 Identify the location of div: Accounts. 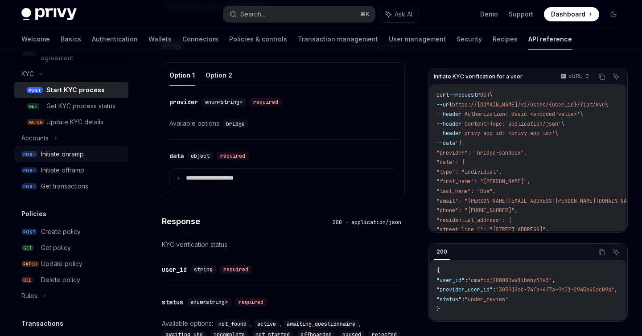
(35, 138).